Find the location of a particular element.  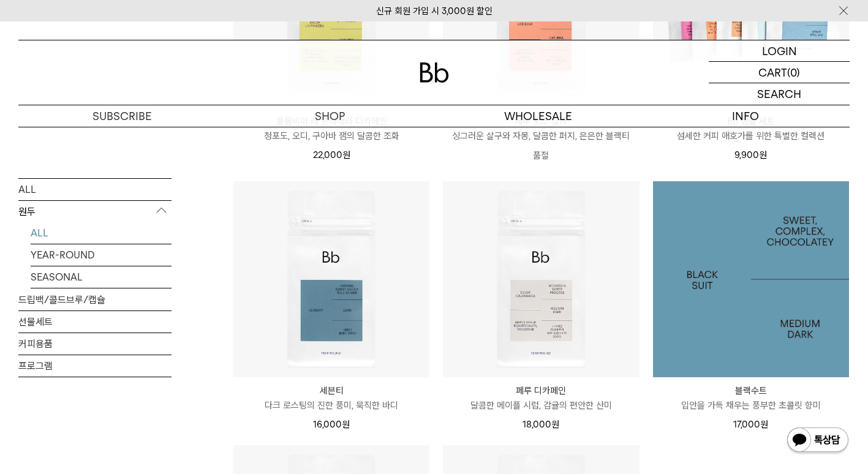

p: 세븐티 is located at coordinates (331, 391).